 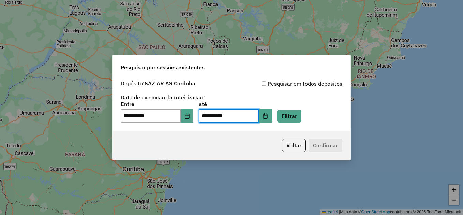 I want to click on button: Voltar, so click(x=294, y=145).